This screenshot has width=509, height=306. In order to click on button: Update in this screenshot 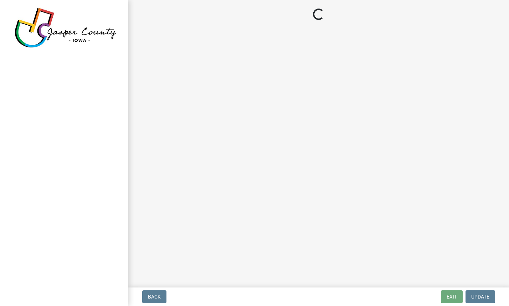, I will do `click(481, 297)`.